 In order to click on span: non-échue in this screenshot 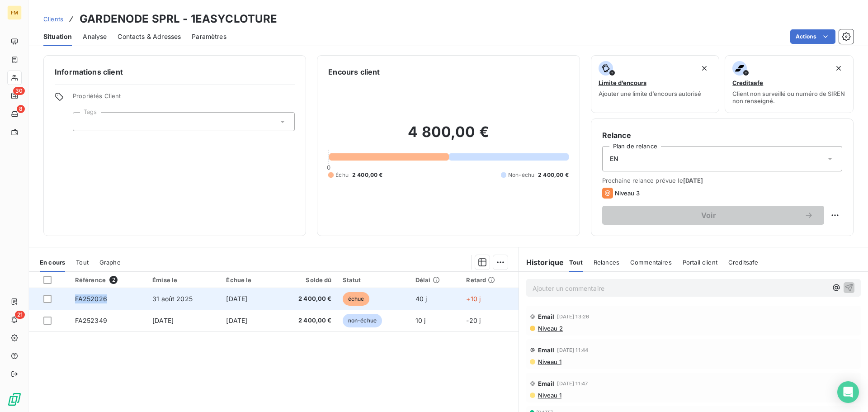, I will do `click(362, 321)`.